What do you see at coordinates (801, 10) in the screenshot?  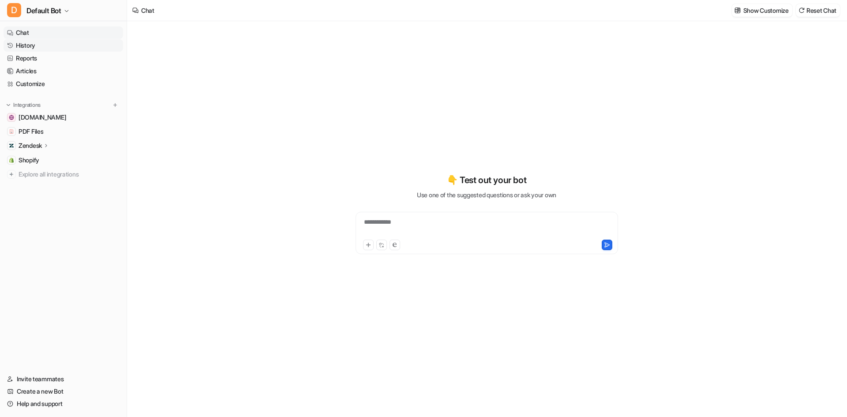 I see `img: reset` at bounding box center [801, 10].